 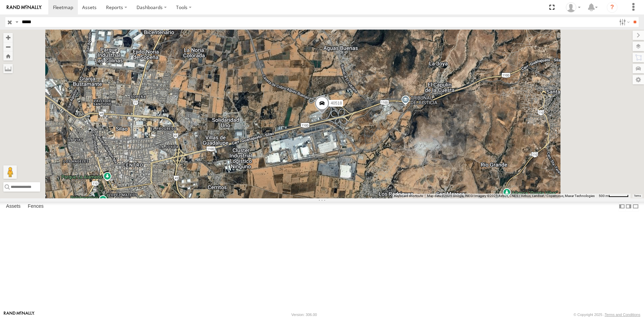 I want to click on button: Zoom in, so click(x=8, y=38).